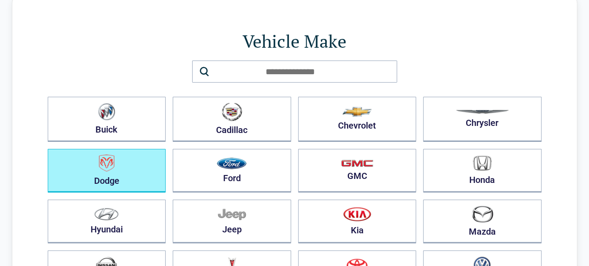  Describe the element at coordinates (232, 171) in the screenshot. I see `button: Ford` at that location.